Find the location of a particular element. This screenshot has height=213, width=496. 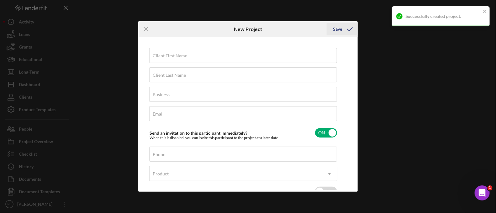

label: Send an invitation to this participant immediately? is located at coordinates (198, 133).